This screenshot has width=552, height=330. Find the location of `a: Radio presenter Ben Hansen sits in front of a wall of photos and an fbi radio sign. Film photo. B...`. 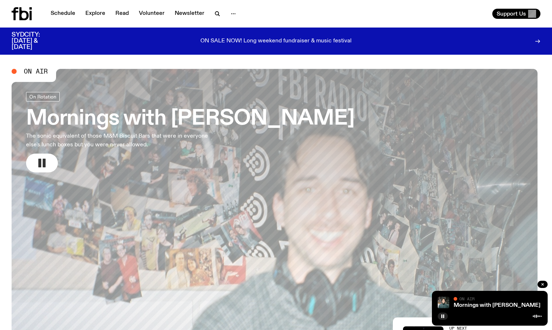

a: Radio presenter Ben Hansen sits in front of a wall of photos and an fbi radio sign. Film photo. B... is located at coordinates (443, 302).